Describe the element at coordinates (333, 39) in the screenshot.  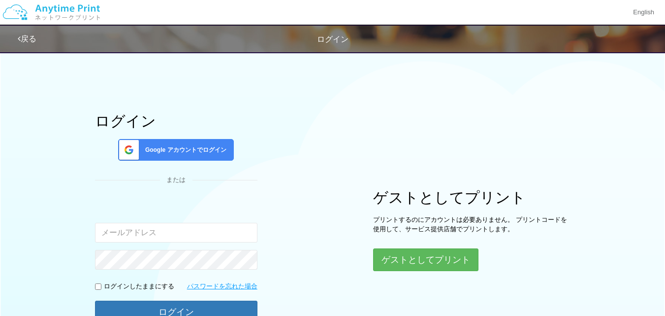
I see `span: ログイン` at that location.